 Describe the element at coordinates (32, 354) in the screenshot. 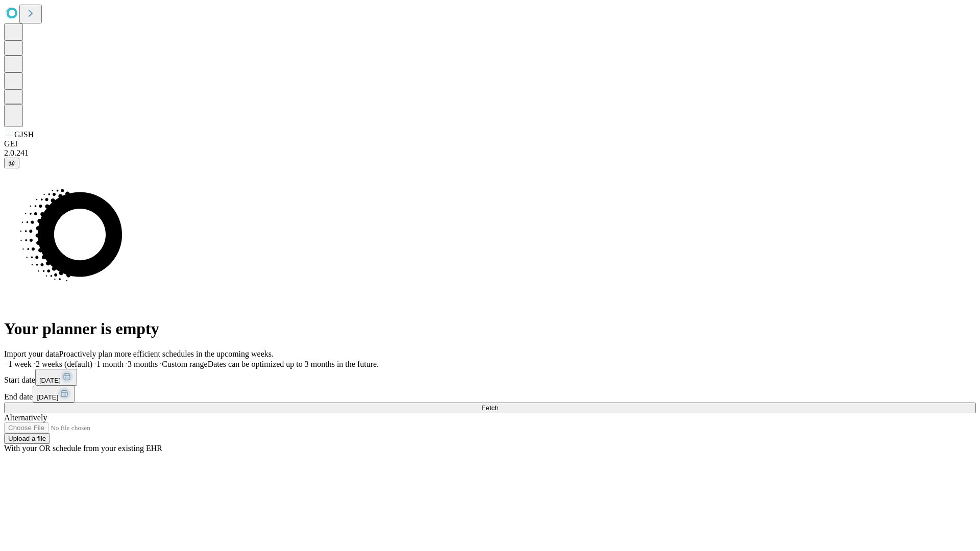

I see `span: Import your data` at that location.